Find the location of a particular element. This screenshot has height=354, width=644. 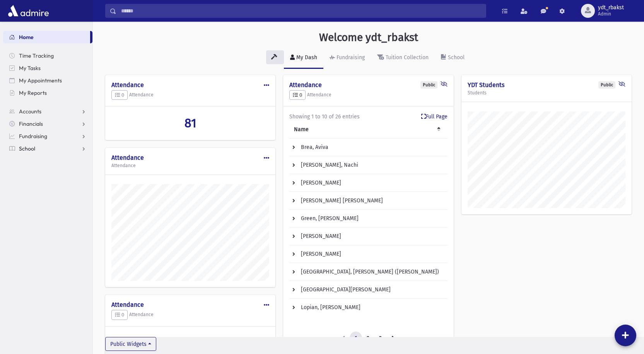

span: Home is located at coordinates (26, 37).